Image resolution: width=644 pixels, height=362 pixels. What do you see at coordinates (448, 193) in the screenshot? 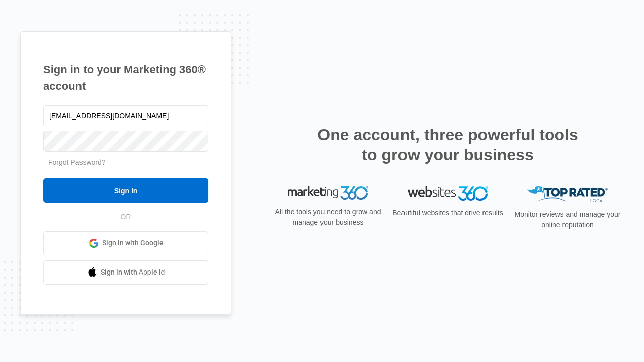
I see `img: Websites 360` at bounding box center [448, 193].